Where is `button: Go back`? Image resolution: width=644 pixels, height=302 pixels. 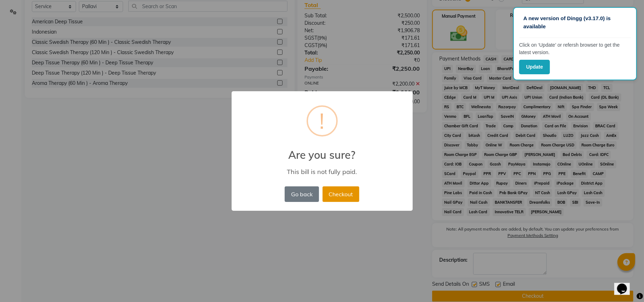 button: Go back is located at coordinates (302, 194).